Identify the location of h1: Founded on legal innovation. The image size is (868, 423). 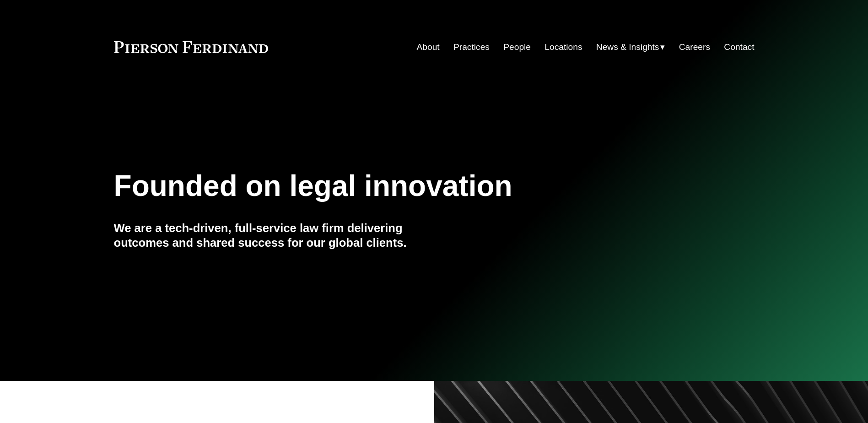
(381, 186).